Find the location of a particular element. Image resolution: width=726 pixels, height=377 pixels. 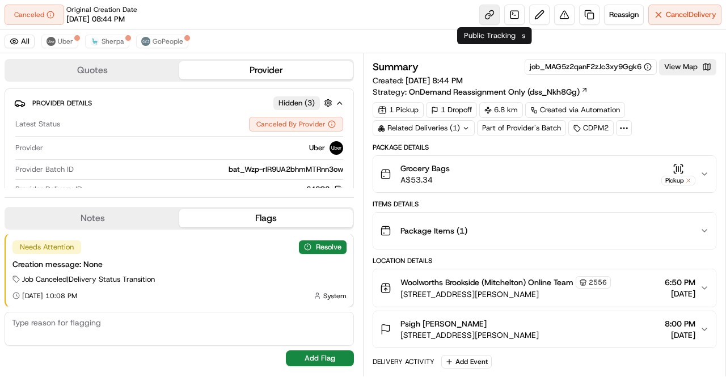

div: Canceled By Provider is located at coordinates (296, 124).